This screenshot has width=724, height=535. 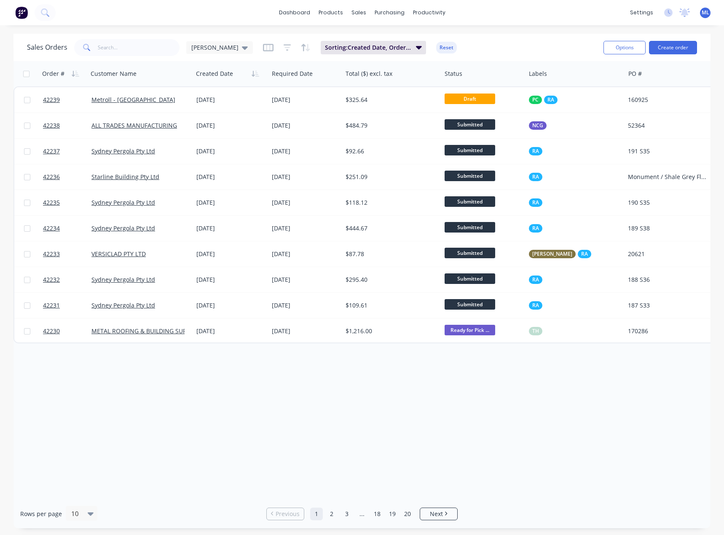 I want to click on div: $325.64, so click(x=389, y=100).